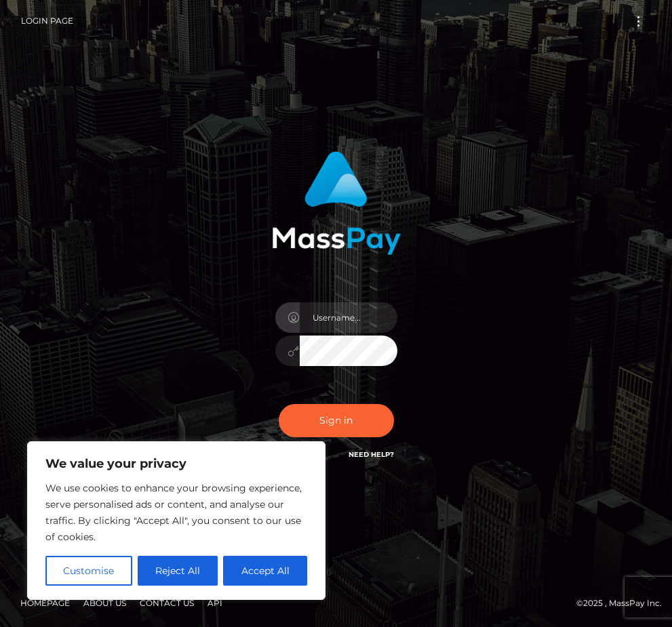  Describe the element at coordinates (370, 454) in the screenshot. I see `a: Need Help?` at that location.